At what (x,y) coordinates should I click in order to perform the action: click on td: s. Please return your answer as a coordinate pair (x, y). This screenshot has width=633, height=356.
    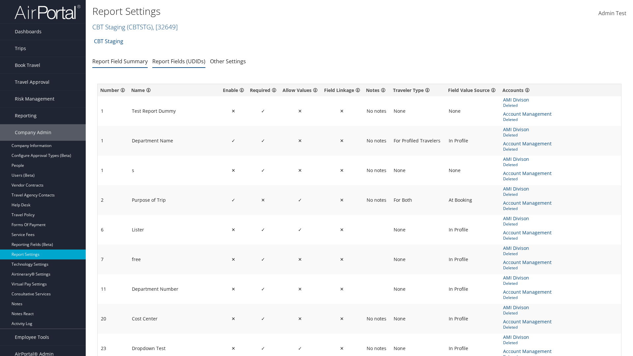
    Looking at the image, I should click on (174, 170).